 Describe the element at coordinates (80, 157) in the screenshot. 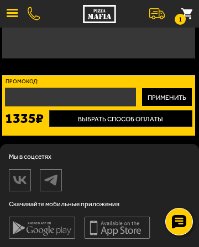

I see `span: Мы в соцсетях` at that location.